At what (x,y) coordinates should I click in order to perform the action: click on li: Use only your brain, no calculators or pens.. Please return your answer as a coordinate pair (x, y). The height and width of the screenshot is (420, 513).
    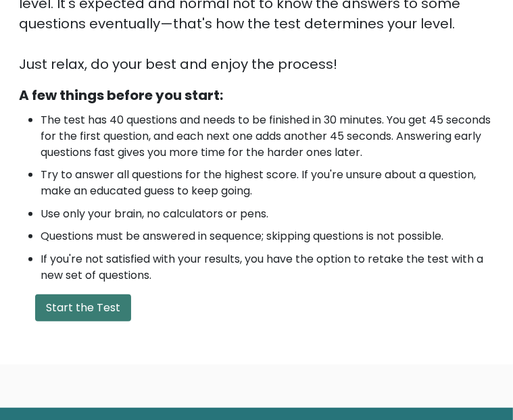
    Looking at the image, I should click on (267, 214).